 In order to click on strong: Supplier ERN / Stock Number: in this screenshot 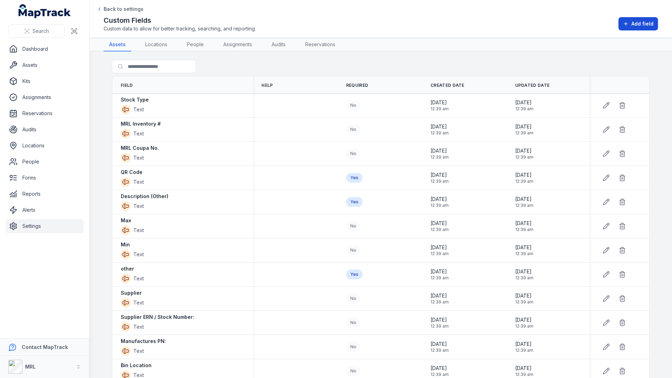, I will do `click(157, 317)`.